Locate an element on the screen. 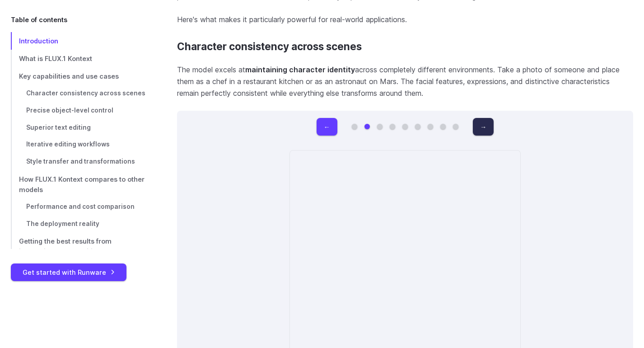  p: Here's what makes it particularly powerful for real-world applications. is located at coordinates (406, 20).